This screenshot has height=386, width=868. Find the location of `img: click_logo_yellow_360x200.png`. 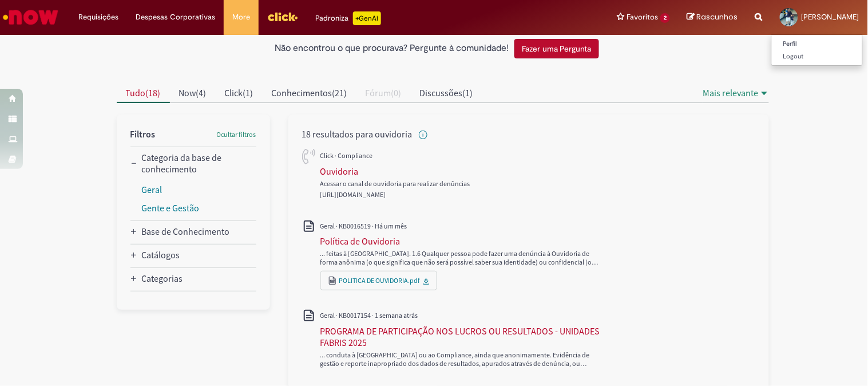

img: click_logo_yellow_360x200.png is located at coordinates (283, 17).